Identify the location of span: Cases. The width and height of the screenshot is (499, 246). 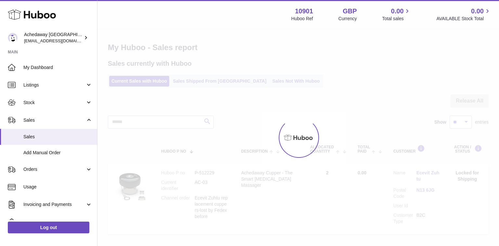
(58, 222).